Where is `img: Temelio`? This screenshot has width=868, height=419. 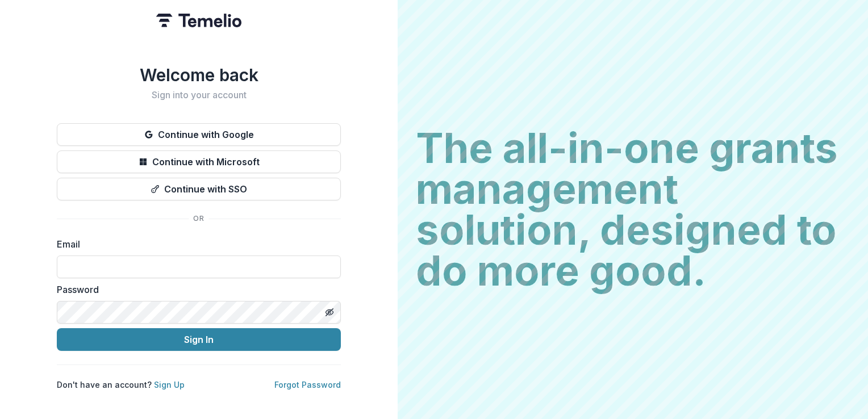
img: Temelio is located at coordinates (199, 21).